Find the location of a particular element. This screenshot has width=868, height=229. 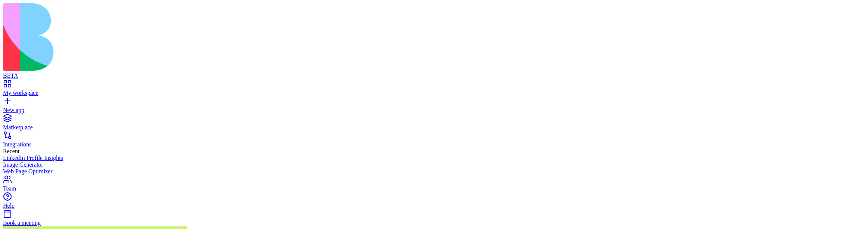

a: BETA is located at coordinates (434, 72).